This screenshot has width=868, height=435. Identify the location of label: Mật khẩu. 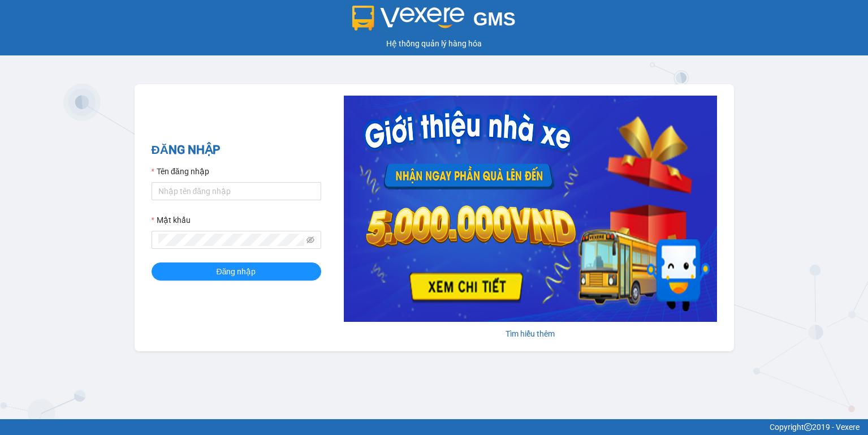
(171, 220).